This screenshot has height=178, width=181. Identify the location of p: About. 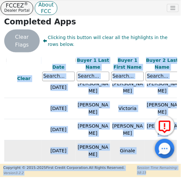
(46, 5).